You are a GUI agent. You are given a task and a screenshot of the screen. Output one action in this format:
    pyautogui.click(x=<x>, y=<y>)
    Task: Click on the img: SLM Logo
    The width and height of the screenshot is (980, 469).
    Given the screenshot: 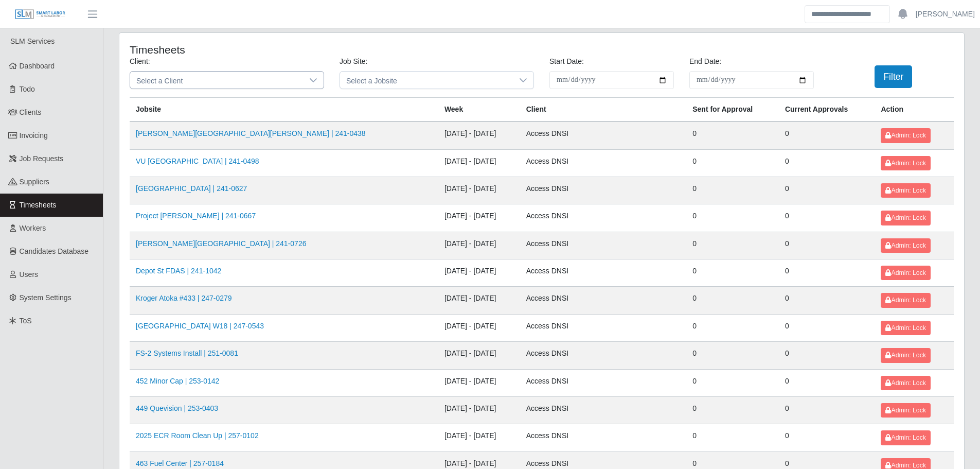 What is the action you would take?
    pyautogui.click(x=40, y=15)
    